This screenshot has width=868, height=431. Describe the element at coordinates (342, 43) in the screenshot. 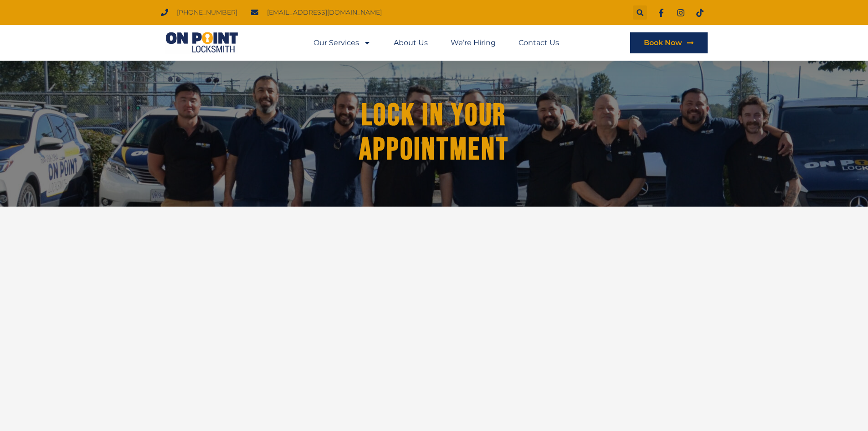

I see `a: Our Services` at that location.